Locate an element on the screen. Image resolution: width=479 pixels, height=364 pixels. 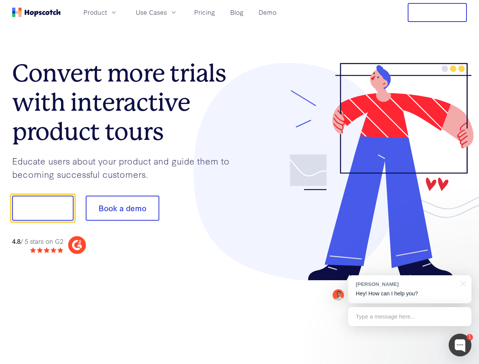
img: Mark Spera is located at coordinates (339, 295).